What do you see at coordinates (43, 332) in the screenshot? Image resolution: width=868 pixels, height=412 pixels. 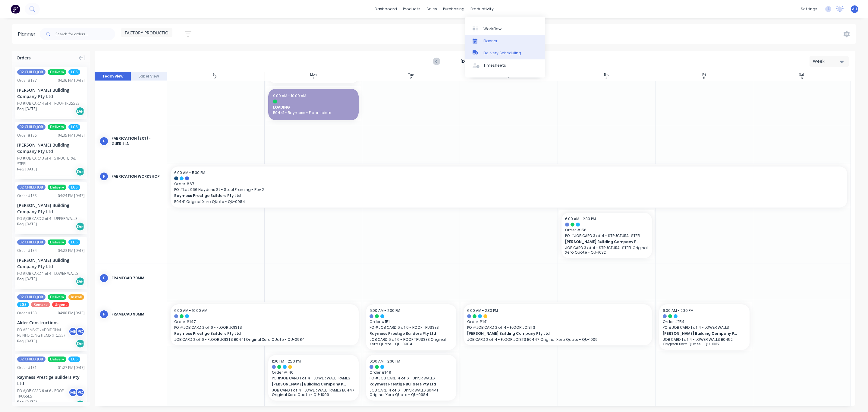 I see `div: PO #REMAKE - ADDITIONAL REINFORCING ITEMS (TRUSS)` at bounding box center [43, 332].